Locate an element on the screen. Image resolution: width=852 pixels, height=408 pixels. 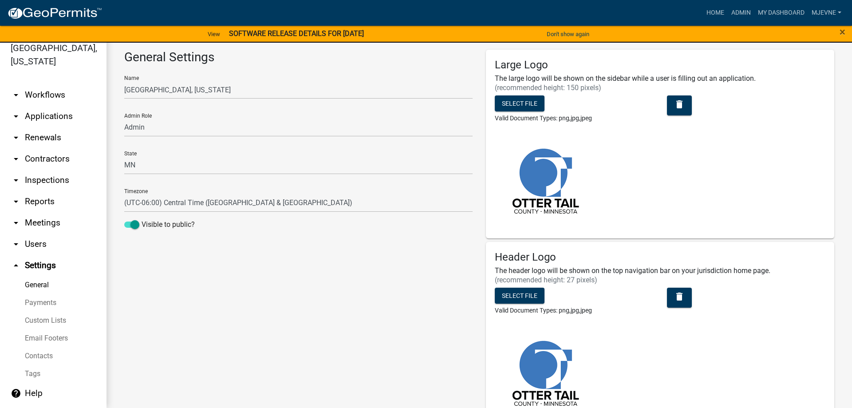
button: Close is located at coordinates (842, 32).